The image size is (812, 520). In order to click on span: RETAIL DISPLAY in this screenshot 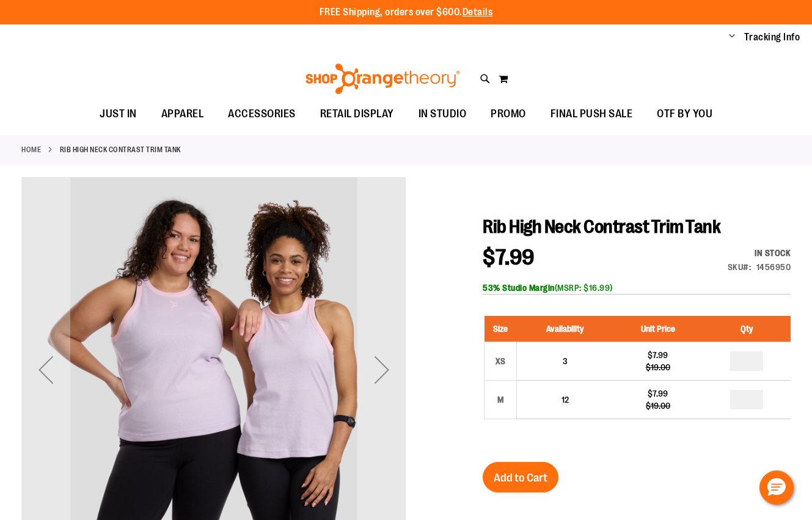, I will do `click(357, 114)`.